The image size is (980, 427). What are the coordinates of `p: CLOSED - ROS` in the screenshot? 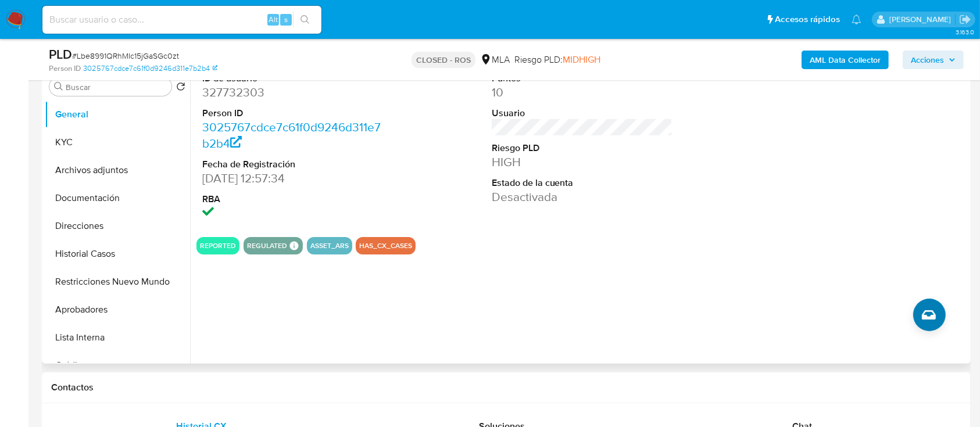 It's located at (443, 60).